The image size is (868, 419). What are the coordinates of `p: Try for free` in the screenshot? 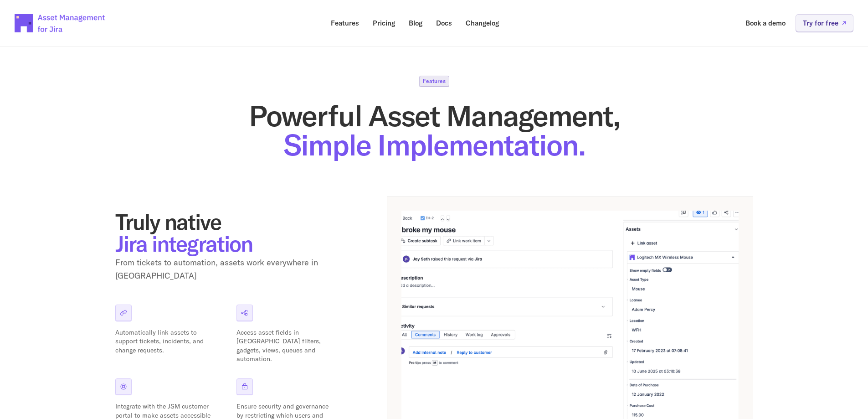 It's located at (821, 23).